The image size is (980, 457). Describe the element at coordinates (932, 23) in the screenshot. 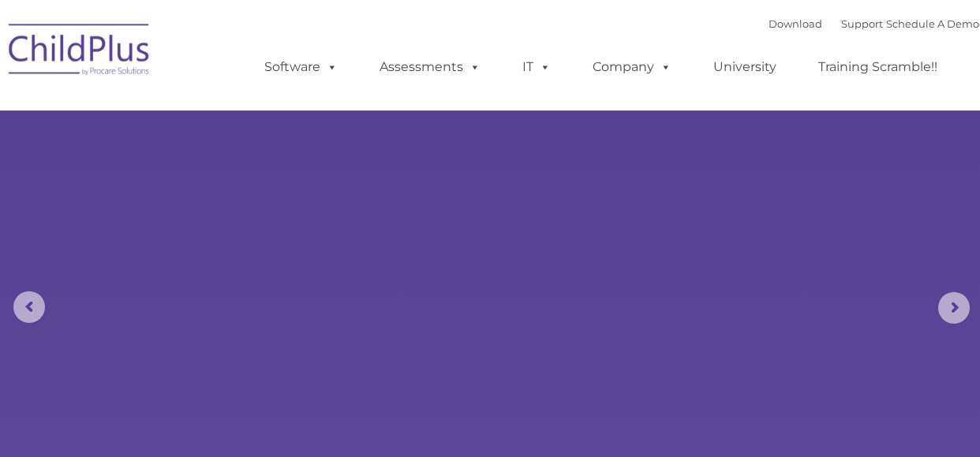

I see `a: Schedule A Demo` at that location.